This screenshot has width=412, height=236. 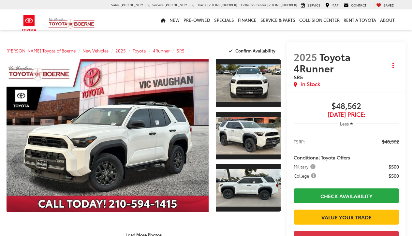 I want to click on img: Toyota, so click(x=29, y=23).